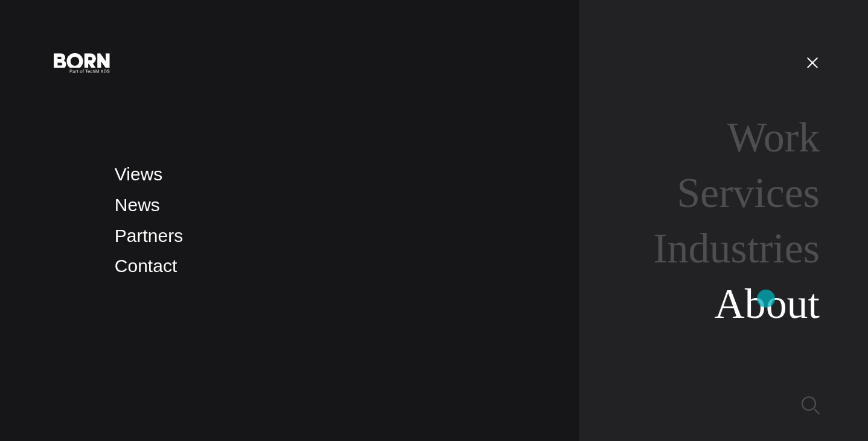 This screenshot has height=441, width=868. What do you see at coordinates (736, 248) in the screenshot?
I see `a: Industries` at bounding box center [736, 248].